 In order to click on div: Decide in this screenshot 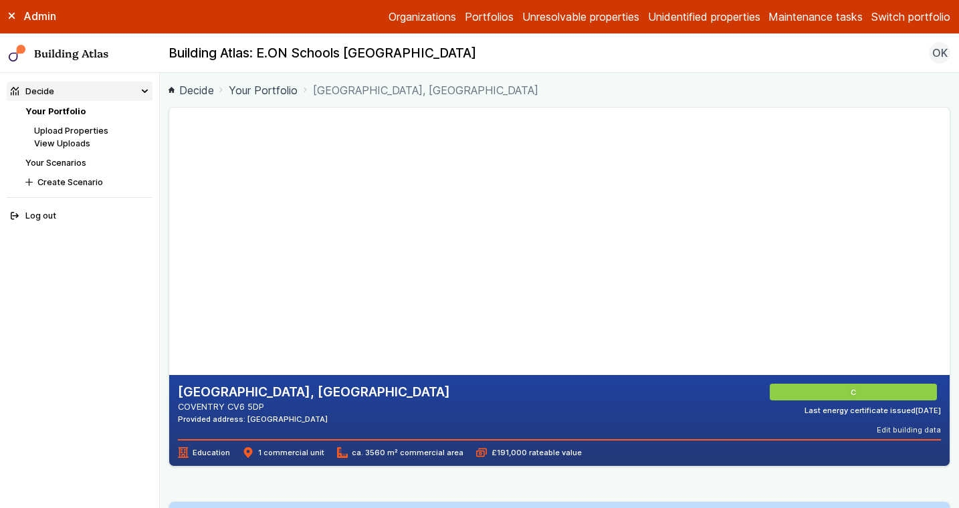, I will do `click(32, 91)`.